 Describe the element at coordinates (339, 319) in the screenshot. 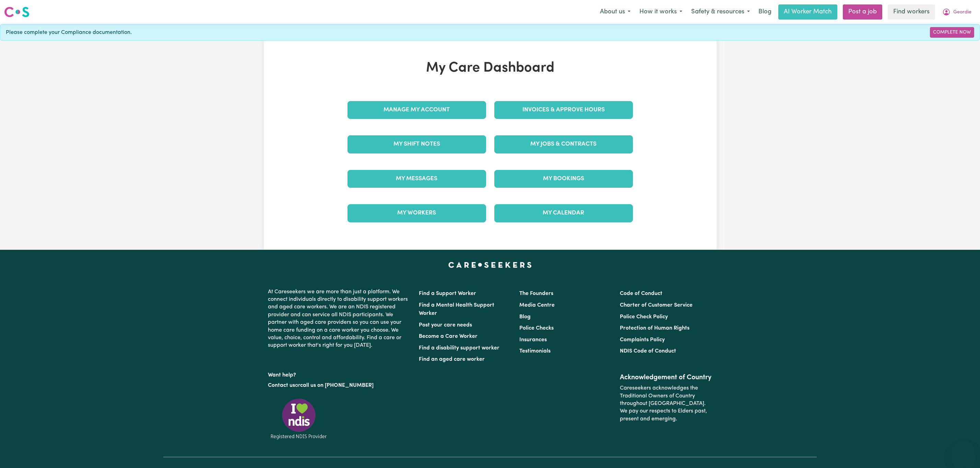

I see `p: At Careseekers we are more than just a platform. We connect individuals directly to disability su...` at that location.